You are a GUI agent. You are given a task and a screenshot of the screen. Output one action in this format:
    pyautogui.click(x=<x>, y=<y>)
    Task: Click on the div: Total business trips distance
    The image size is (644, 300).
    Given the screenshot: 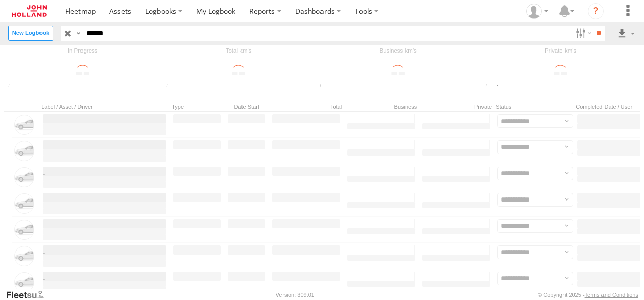 What is the action you would take?
    pyautogui.click(x=324, y=86)
    